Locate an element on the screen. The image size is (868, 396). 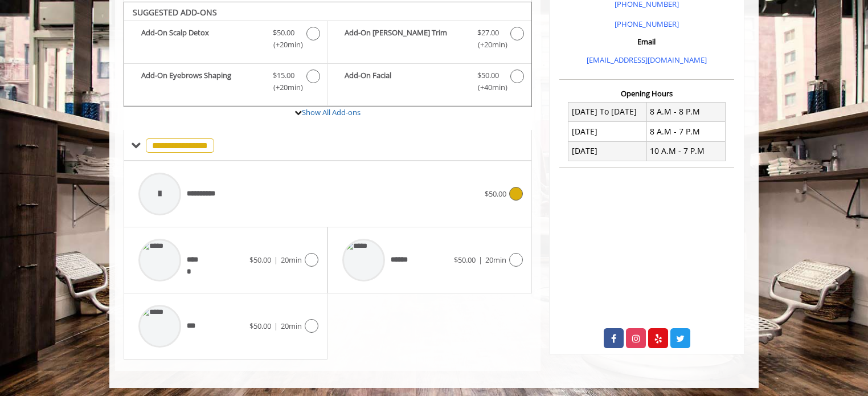
b: SUGGESTED ADD-ONS is located at coordinates (175, 12).